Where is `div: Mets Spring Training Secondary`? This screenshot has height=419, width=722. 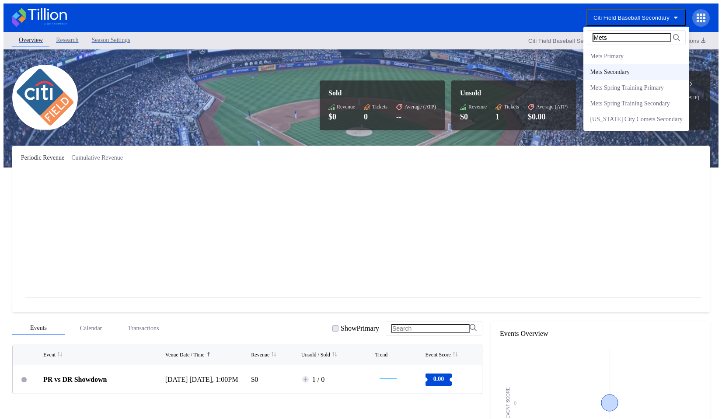 div: Mets Spring Training Secondary is located at coordinates (630, 104).